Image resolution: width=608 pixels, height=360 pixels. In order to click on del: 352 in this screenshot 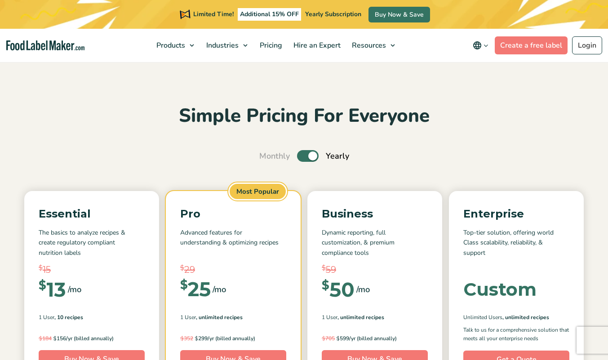, I will do `click(187, 339)`.